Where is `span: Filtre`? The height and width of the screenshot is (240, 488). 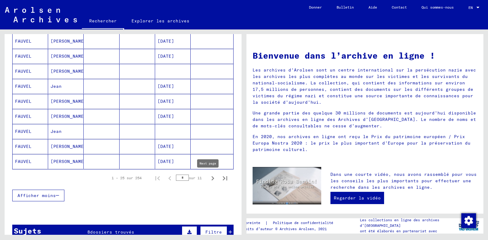
span: Filtre is located at coordinates (214, 232).